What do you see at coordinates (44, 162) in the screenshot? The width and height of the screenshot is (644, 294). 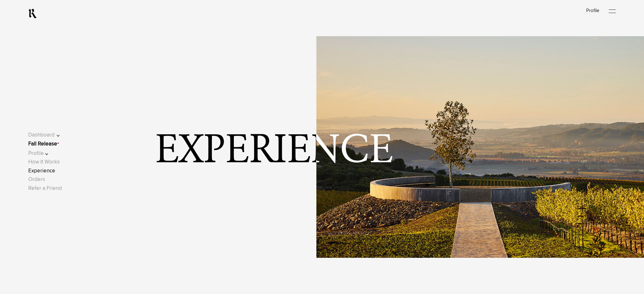 I see `a: How It Works` at bounding box center [44, 162].